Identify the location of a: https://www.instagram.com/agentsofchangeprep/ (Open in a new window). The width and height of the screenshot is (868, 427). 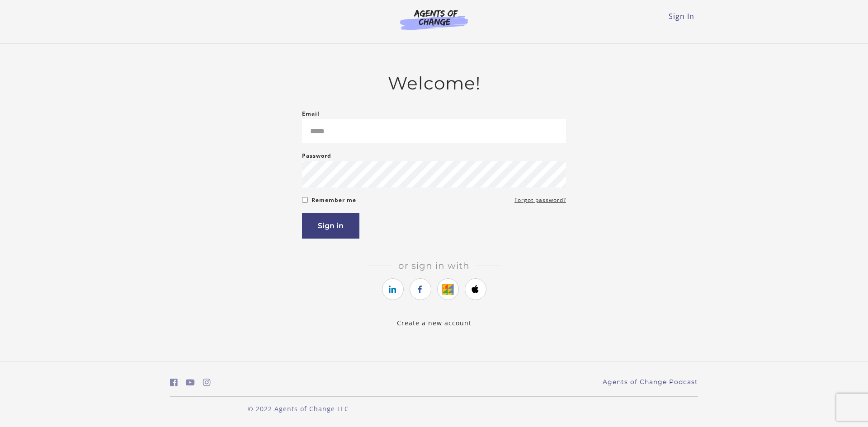
(207, 383).